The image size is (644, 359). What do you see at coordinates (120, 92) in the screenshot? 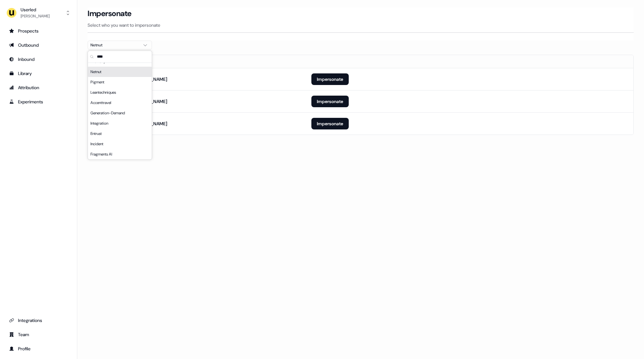
I see `div: Leantechniques` at bounding box center [120, 92].